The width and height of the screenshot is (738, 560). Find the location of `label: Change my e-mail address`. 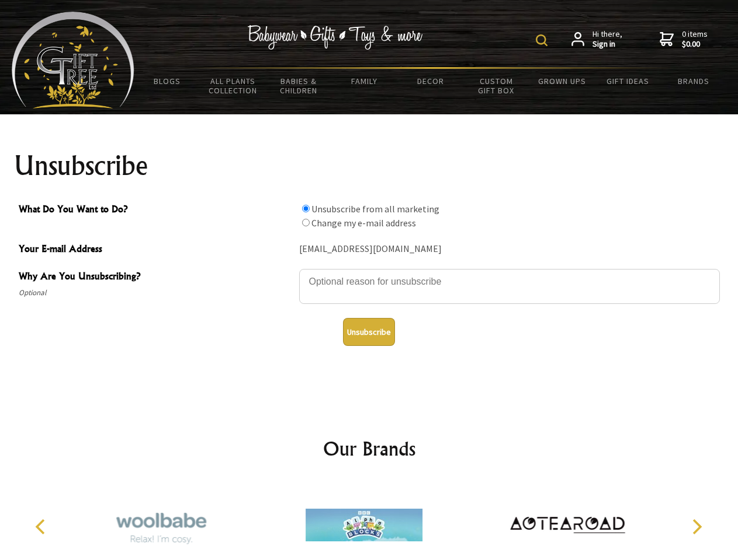

label: Change my e-mail address is located at coordinates (363, 223).